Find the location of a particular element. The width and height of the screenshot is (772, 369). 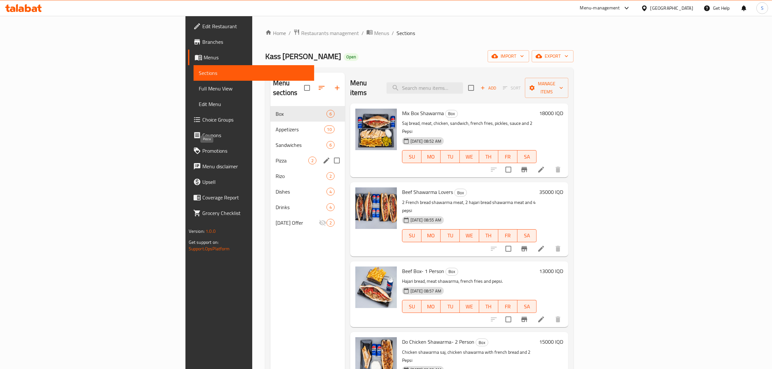

button: export is located at coordinates (552, 56).